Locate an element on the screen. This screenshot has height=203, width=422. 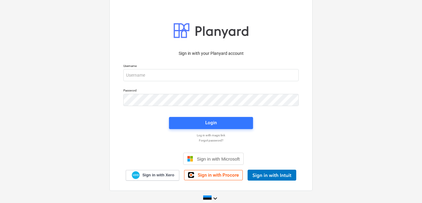
span: Sign in with Procore is located at coordinates (218, 175).